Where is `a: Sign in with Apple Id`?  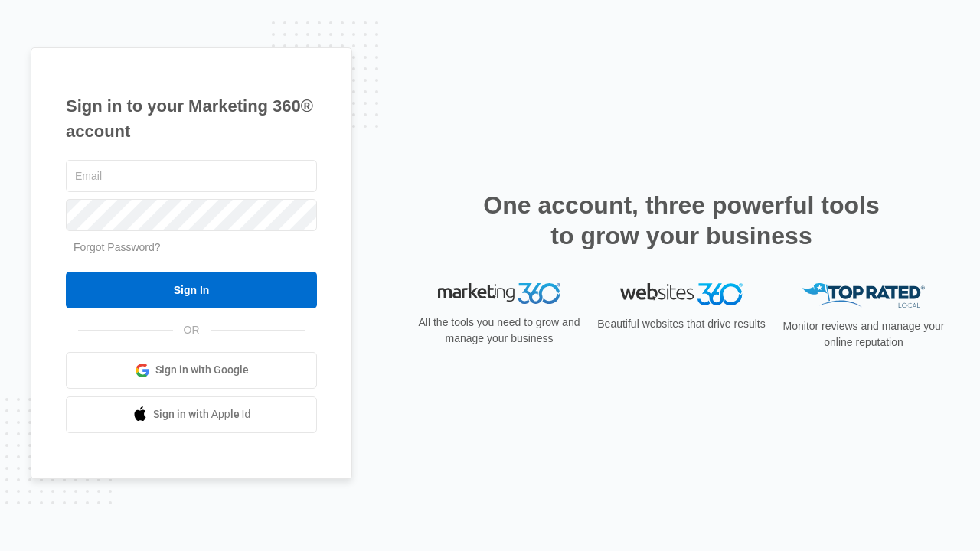 a: Sign in with Apple Id is located at coordinates (191, 415).